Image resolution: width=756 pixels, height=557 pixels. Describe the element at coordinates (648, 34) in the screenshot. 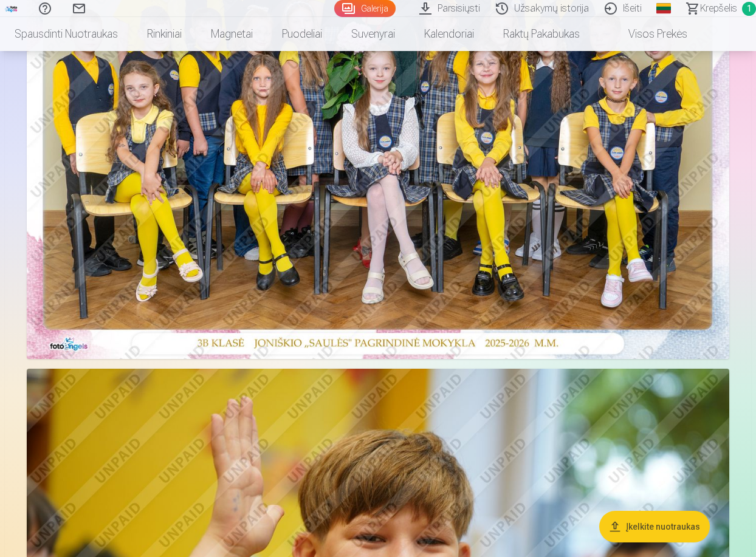

I see `a: Visos prekės` at that location.